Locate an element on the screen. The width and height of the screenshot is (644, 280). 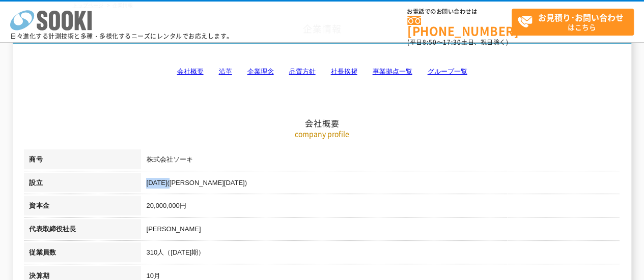
th: 設立 is located at coordinates (82, 185).